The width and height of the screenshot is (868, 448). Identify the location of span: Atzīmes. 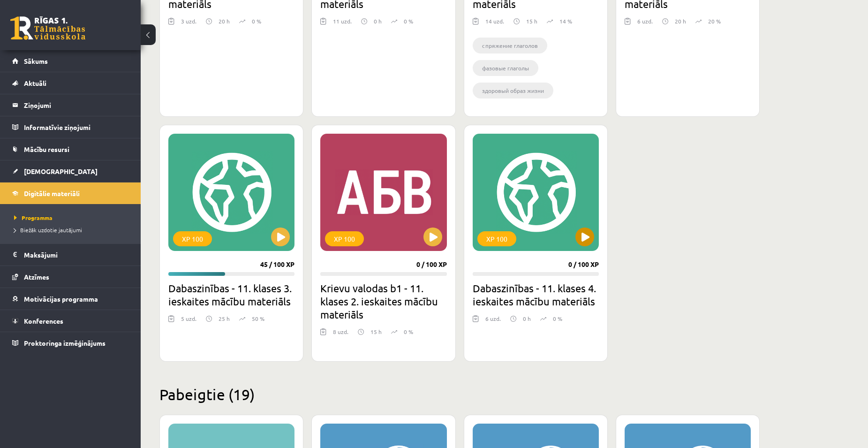
(36, 277).